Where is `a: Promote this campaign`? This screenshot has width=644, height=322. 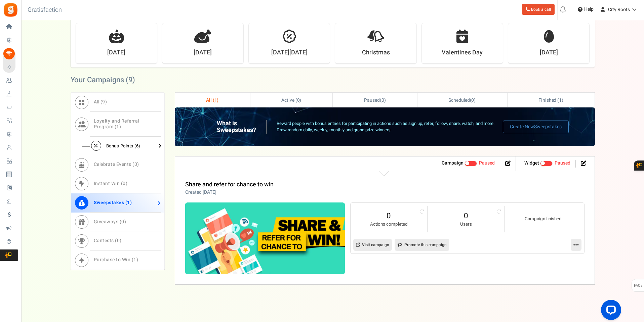 a: Promote this campaign is located at coordinates (422, 245).